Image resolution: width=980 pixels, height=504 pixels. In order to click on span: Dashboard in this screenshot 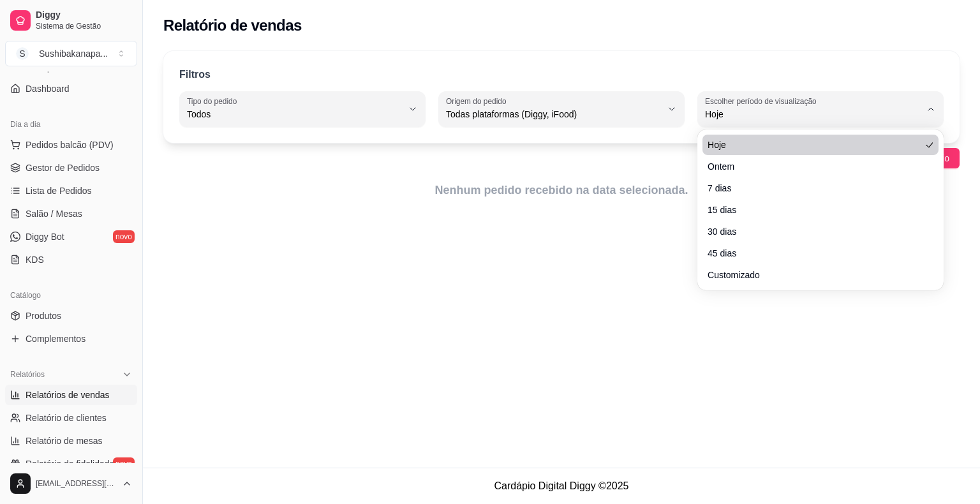, I will do `click(47, 88)`.